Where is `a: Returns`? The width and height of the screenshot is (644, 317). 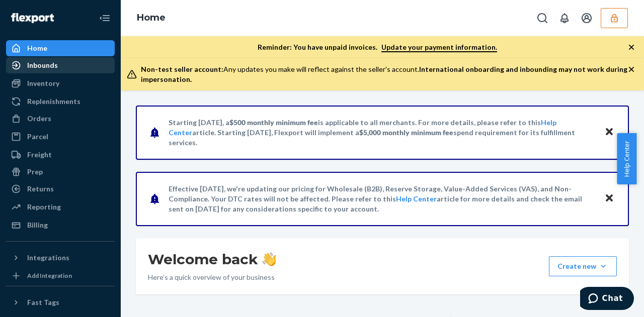
a: Returns is located at coordinates (60, 189).